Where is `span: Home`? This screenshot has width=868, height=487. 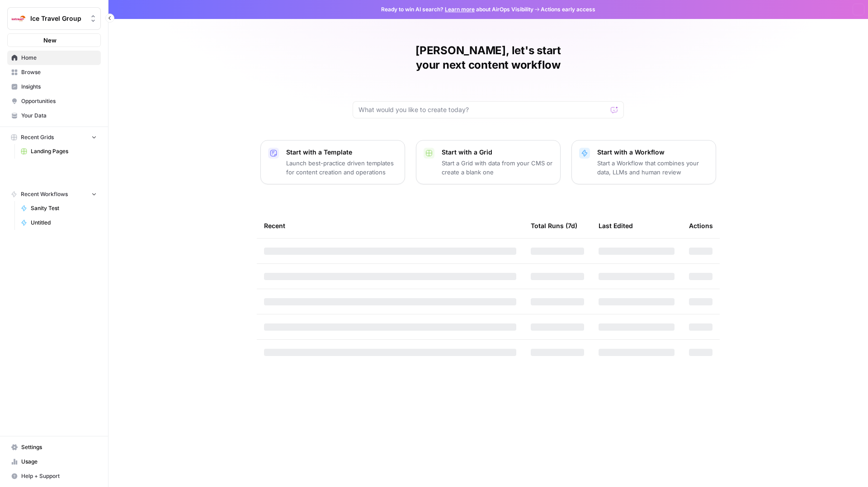 span: Home is located at coordinates (59, 58).